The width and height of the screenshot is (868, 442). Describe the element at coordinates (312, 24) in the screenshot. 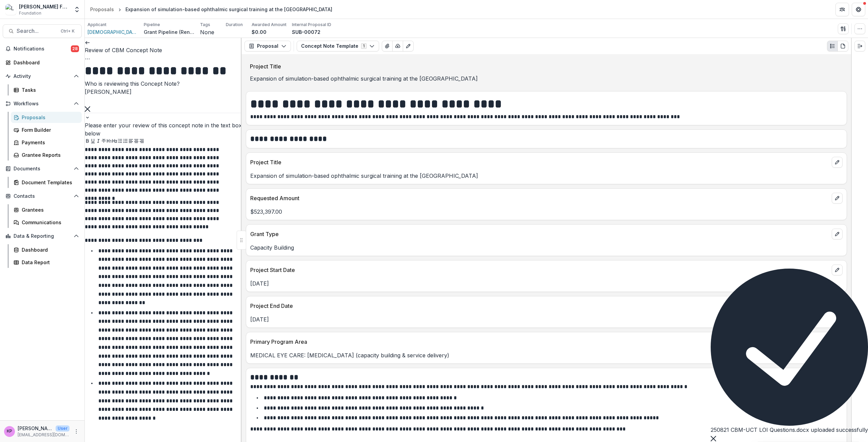

I see `p: Internal Proposal ID` at that location.